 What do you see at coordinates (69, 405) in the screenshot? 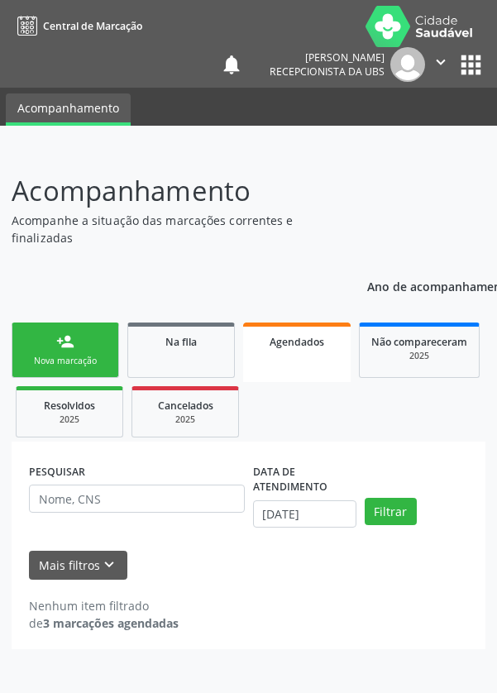
I see `span: Resolvidos` at bounding box center [69, 405].